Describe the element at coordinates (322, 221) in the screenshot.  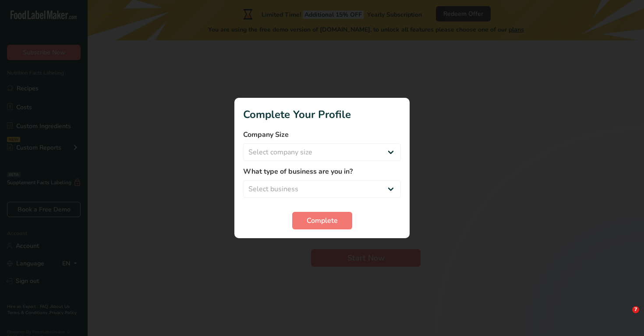
I see `span: Complete` at that location.